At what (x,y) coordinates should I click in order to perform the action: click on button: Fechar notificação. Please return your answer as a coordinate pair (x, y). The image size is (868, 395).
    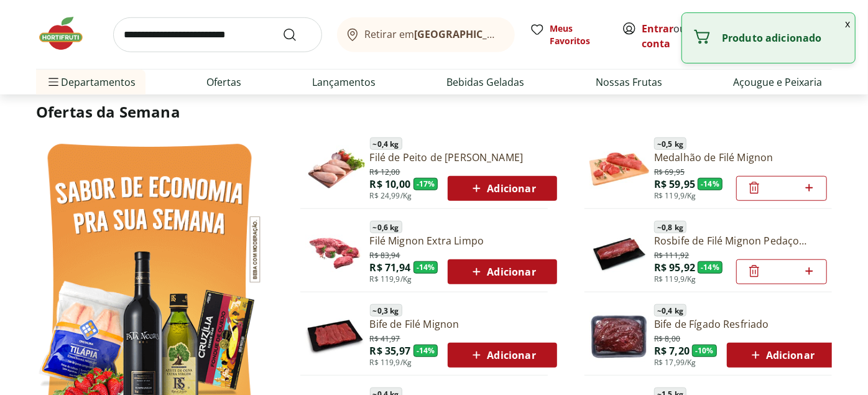
    Looking at the image, I should click on (848, 23).